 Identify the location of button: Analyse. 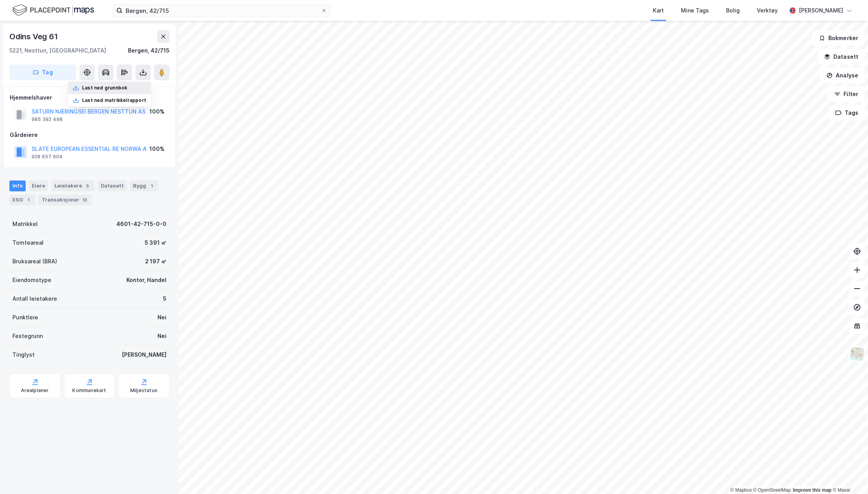
(843, 75).